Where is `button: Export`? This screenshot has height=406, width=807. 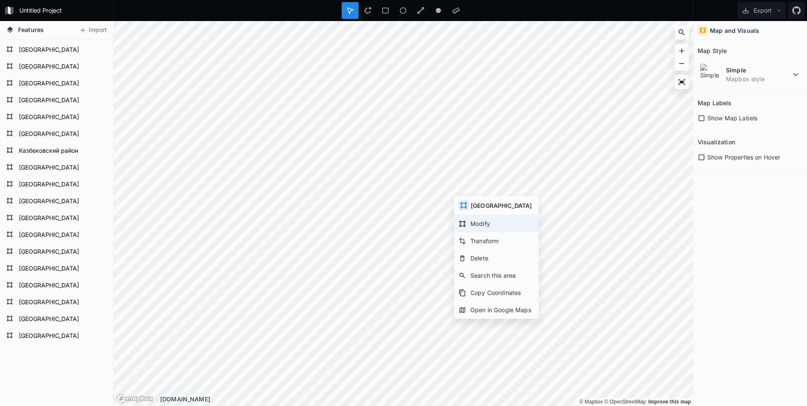 button: Export is located at coordinates (762, 11).